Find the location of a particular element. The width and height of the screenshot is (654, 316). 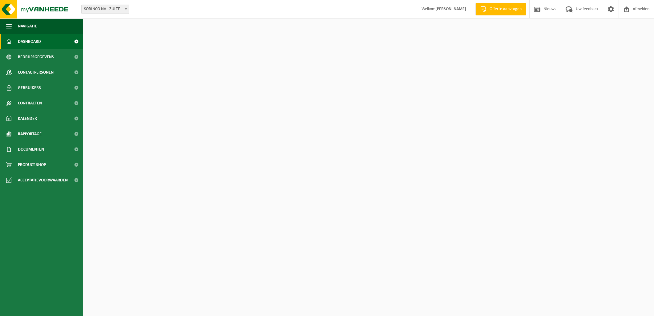

span: Dashboard is located at coordinates (29, 42).